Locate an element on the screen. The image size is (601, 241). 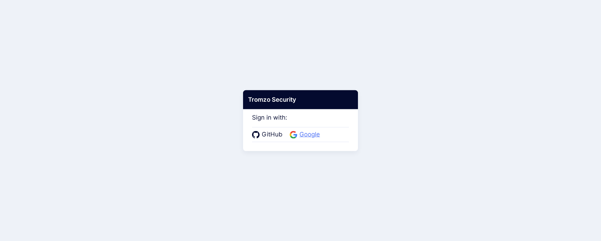
a: Google is located at coordinates (306, 135).